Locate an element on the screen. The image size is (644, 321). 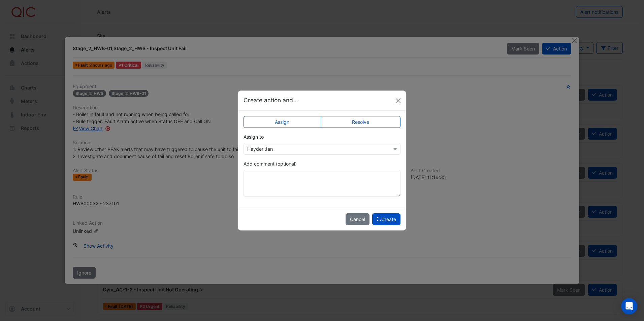
label: Add comment (optional) is located at coordinates (270, 164).